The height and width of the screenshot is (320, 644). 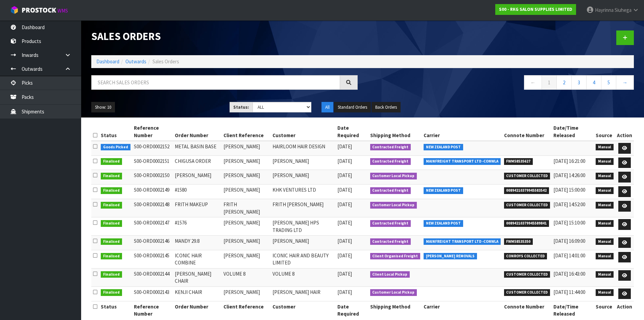 I want to click on span: FWM58535350, so click(x=519, y=242).